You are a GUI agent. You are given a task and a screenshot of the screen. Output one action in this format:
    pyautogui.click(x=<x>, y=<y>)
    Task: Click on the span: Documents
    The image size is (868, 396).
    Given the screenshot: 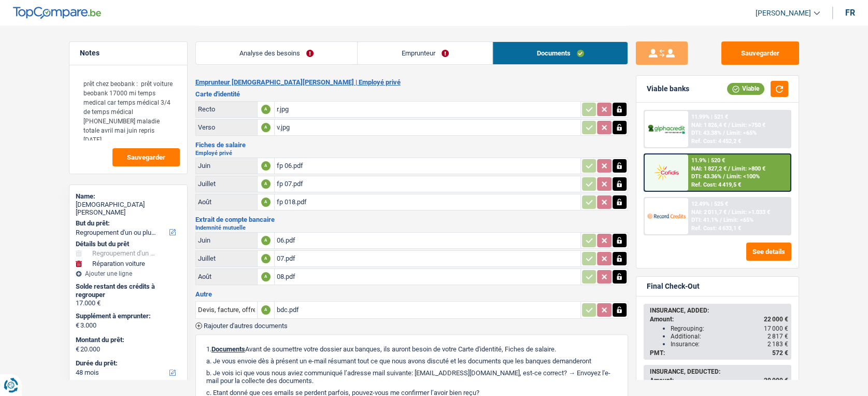 What is the action you would take?
    pyautogui.click(x=228, y=349)
    